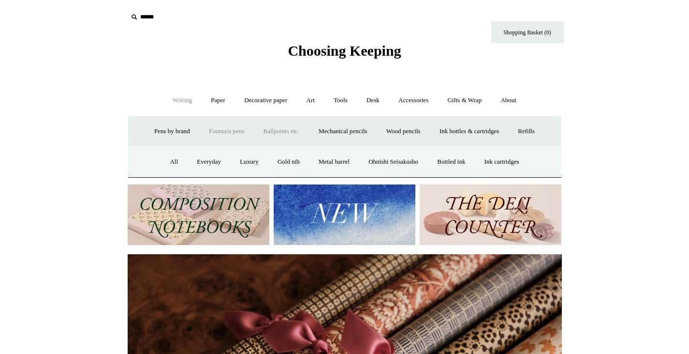 This screenshot has width=689, height=354. Describe the element at coordinates (282, 131) in the screenshot. I see `a: Ballpoints etc.` at that location.